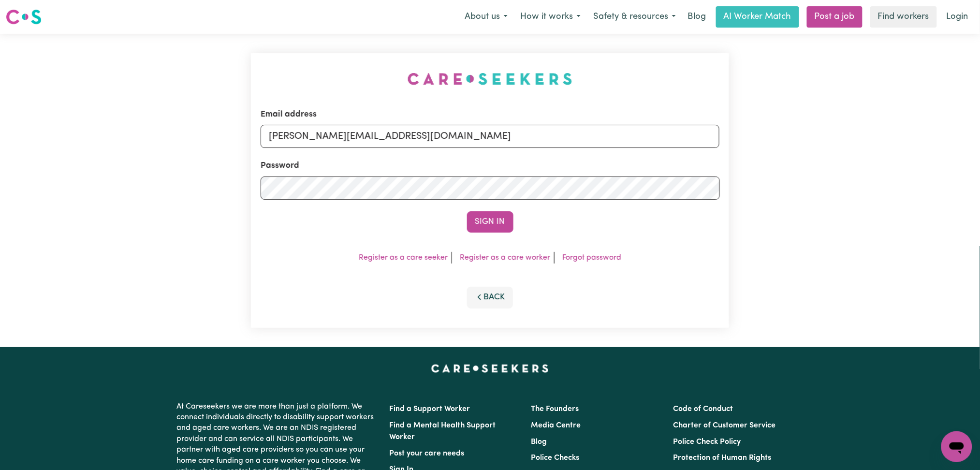  What do you see at coordinates (289, 115) in the screenshot?
I see `label: Email address` at bounding box center [289, 115].